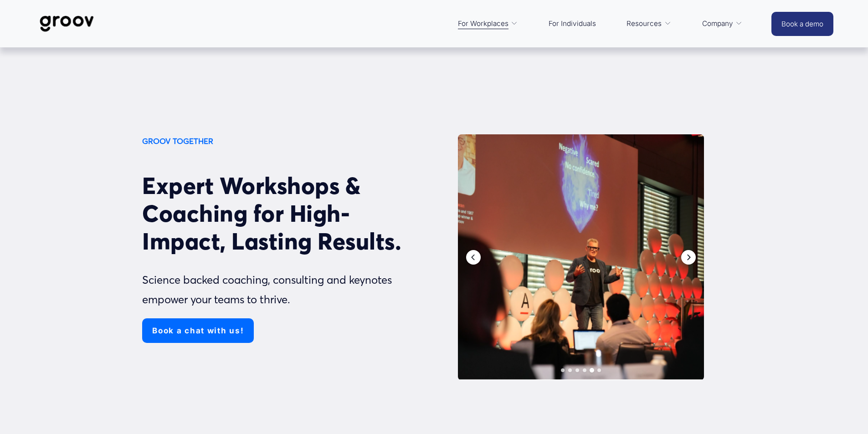 This screenshot has width=868, height=434. What do you see at coordinates (572, 24) in the screenshot?
I see `a: For Individuals` at bounding box center [572, 24].